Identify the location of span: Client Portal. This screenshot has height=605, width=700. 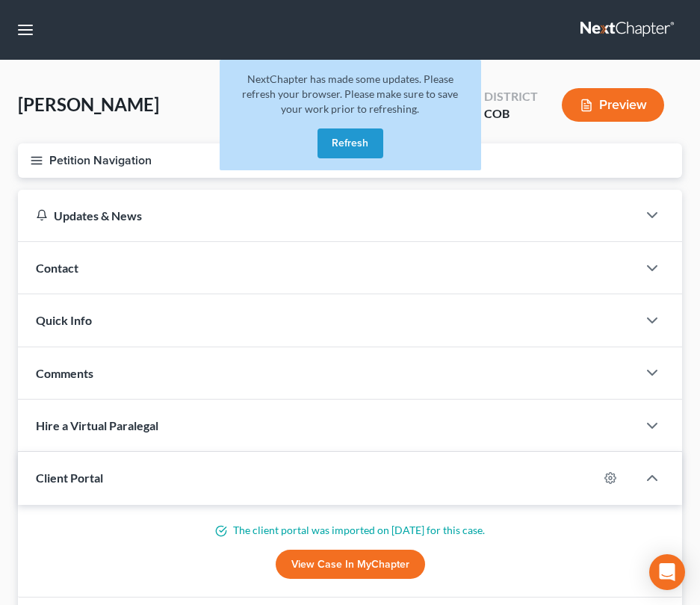
(70, 477).